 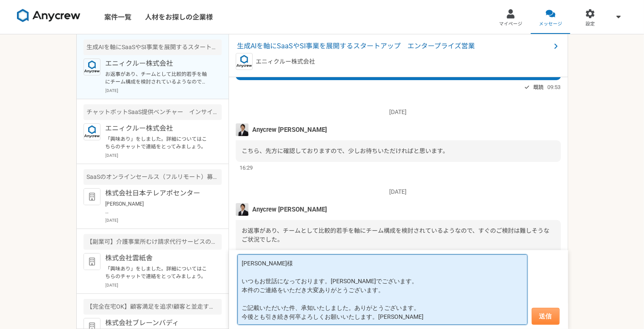 What do you see at coordinates (158, 193) in the screenshot?
I see `p: 株式会社日本テレアポセンター` at bounding box center [158, 193].